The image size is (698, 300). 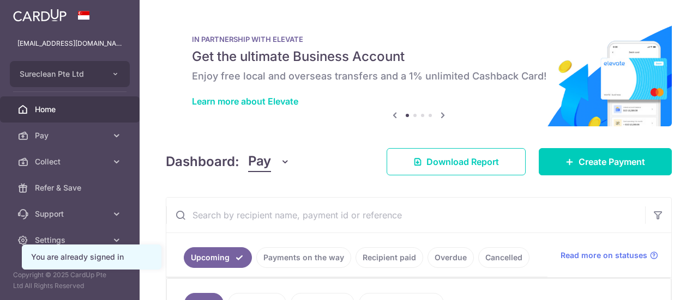 I want to click on a: Learn more about Elevate, so click(x=245, y=101).